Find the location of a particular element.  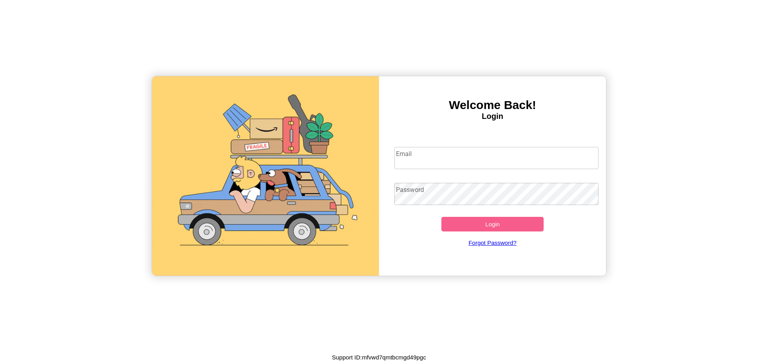

img: gif is located at coordinates (265, 176).